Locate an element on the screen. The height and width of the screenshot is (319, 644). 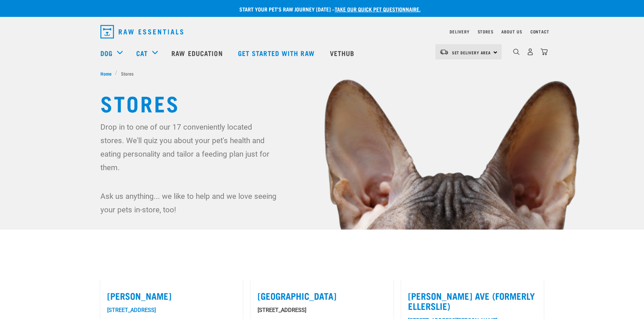
img: home-icon@2x.png is located at coordinates (544, 51).